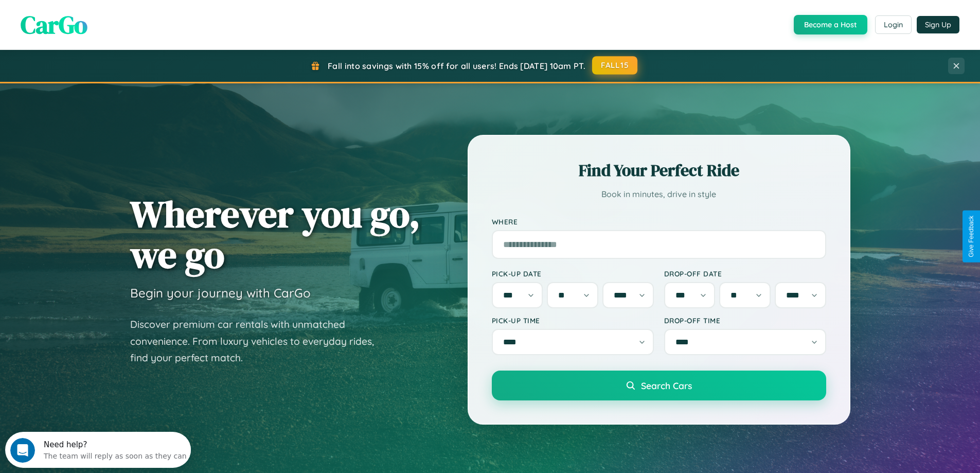 The height and width of the screenshot is (473, 980). I want to click on span: CarGo, so click(54, 25).